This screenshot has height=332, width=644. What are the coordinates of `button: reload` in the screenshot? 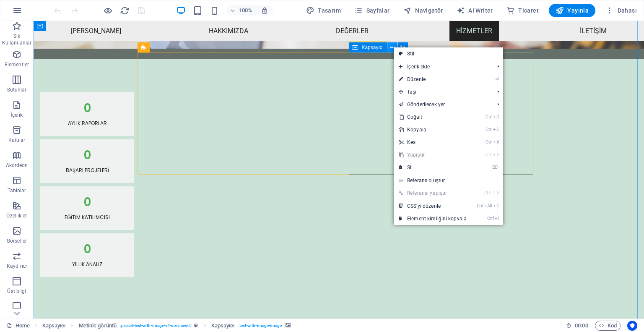 It's located at (125, 11).